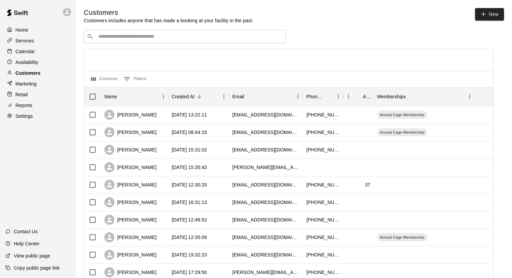 The height and width of the screenshot is (278, 512). What do you see at coordinates (135, 79) in the screenshot?
I see `button: Show filters` at bounding box center [135, 79].